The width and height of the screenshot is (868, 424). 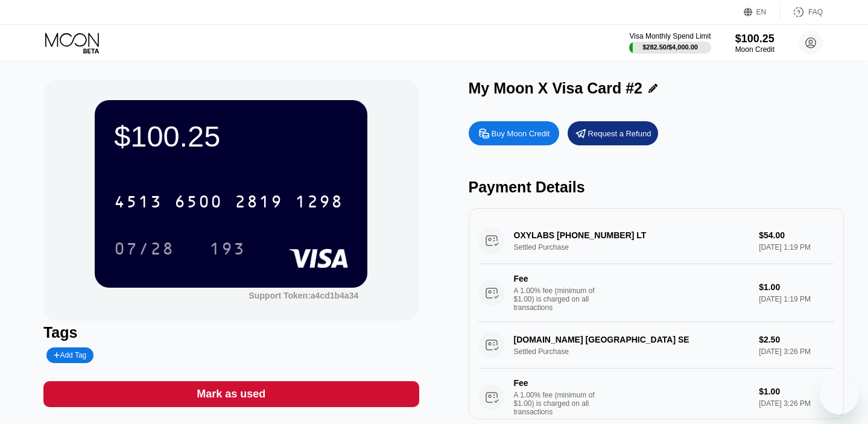 What do you see at coordinates (656, 187) in the screenshot?
I see `div: Payment Details` at bounding box center [656, 187].